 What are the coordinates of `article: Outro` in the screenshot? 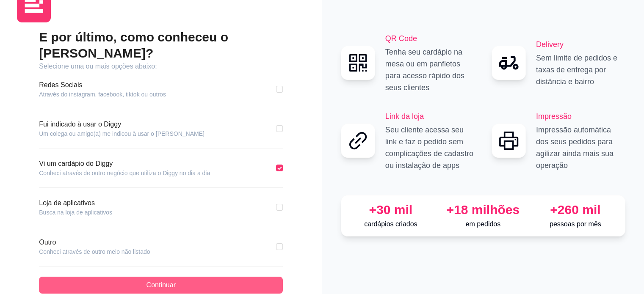 It's located at (94, 243).